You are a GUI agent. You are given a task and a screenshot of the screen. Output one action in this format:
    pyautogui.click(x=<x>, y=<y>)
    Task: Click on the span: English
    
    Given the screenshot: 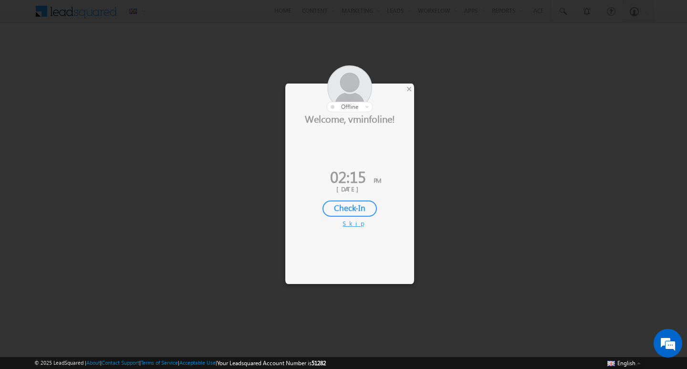 What is the action you would take?
    pyautogui.click(x=626, y=362)
    